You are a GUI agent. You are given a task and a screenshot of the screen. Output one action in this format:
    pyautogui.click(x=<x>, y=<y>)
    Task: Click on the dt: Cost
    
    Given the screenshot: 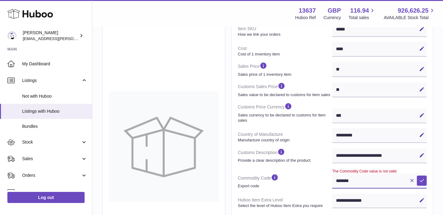 What is the action you would take?
    pyautogui.click(x=285, y=51)
    